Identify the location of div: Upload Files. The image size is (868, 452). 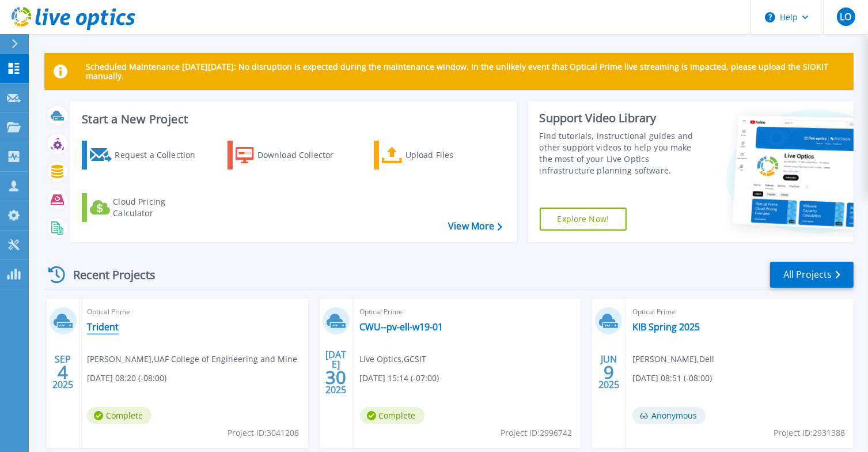
(452, 155).